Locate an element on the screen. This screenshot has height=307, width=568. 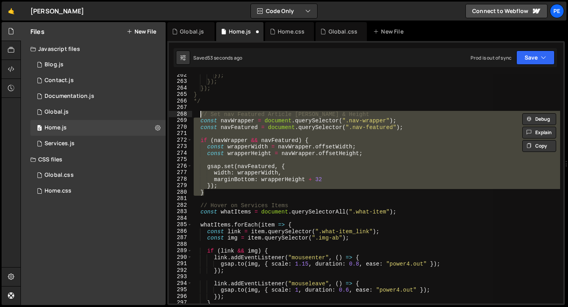
button: Debug is located at coordinates (539, 119).